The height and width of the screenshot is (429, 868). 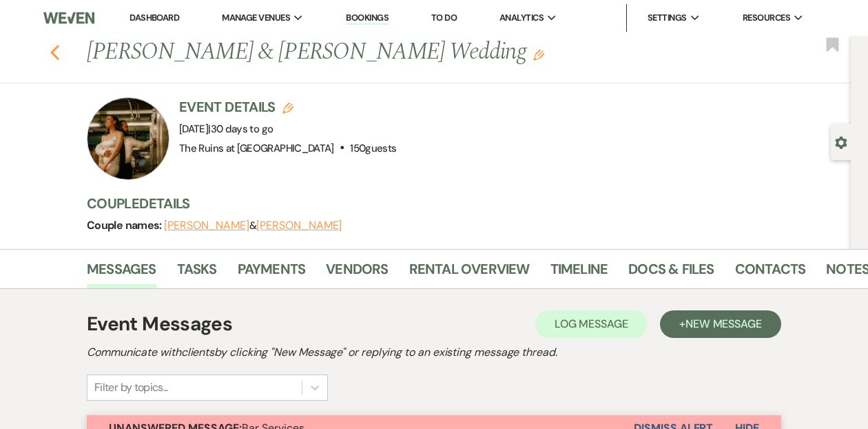 What do you see at coordinates (357, 273) in the screenshot?
I see `a: Vendors` at bounding box center [357, 273].